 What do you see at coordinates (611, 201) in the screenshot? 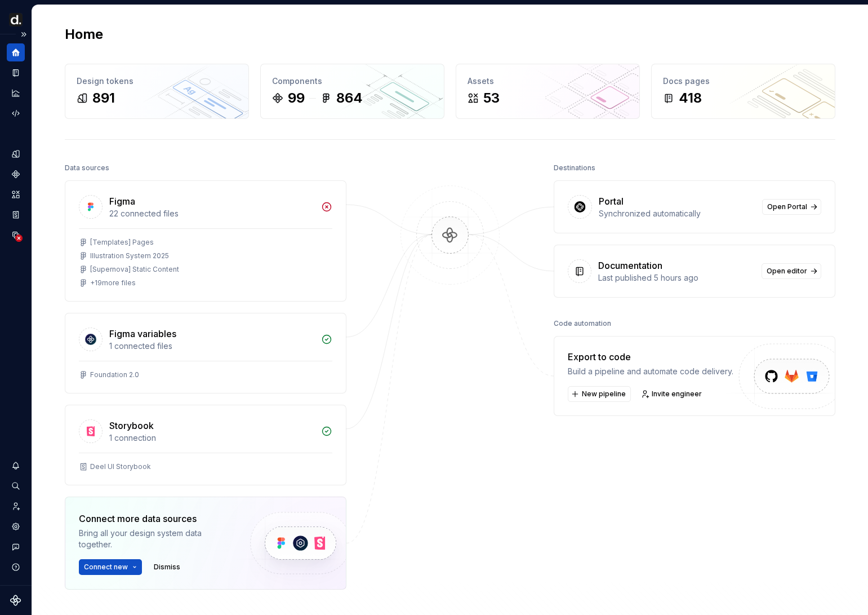
I see `div: Portal` at bounding box center [611, 201].